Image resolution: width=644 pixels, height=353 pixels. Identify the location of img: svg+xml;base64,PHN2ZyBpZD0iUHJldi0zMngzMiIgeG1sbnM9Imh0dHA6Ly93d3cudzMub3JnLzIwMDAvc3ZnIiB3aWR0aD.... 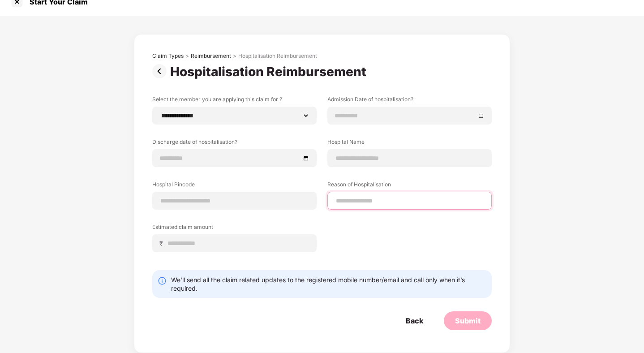
(161, 71).